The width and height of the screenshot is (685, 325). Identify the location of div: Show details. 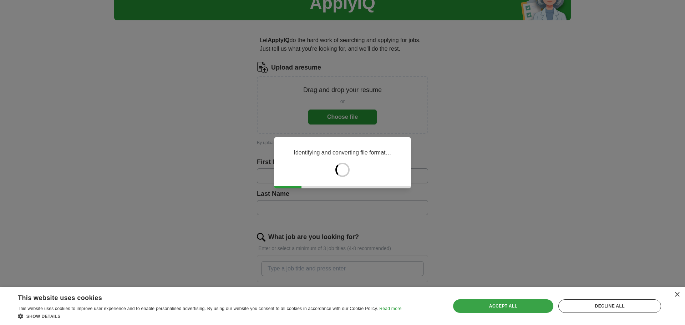
(210, 316).